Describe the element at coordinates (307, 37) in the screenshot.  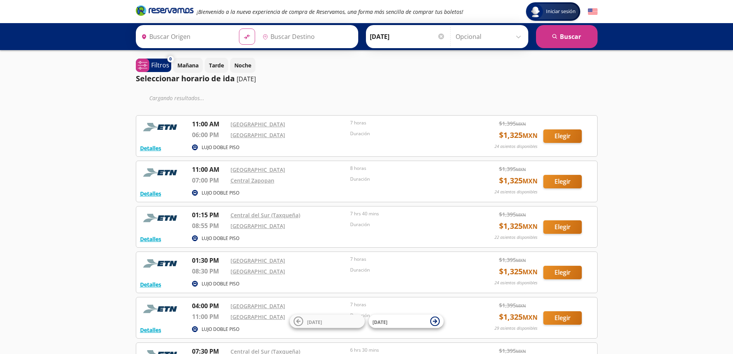
I see `input: Buscar Destino` at that location.